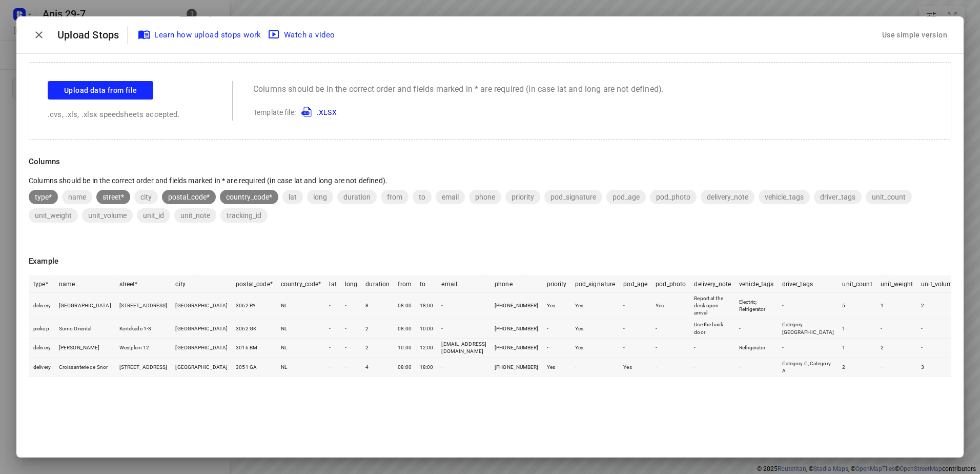 The image size is (980, 474). I want to click on span: Learn how upload stops work, so click(200, 35).